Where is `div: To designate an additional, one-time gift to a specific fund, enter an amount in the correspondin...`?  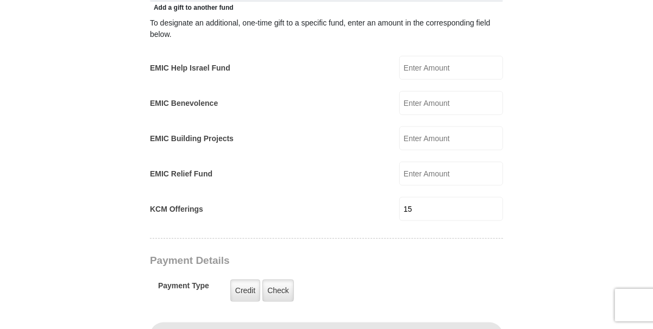
div: To designate an additional, one-time gift to a specific fund, enter an amount in the correspondin... is located at coordinates (327, 29).